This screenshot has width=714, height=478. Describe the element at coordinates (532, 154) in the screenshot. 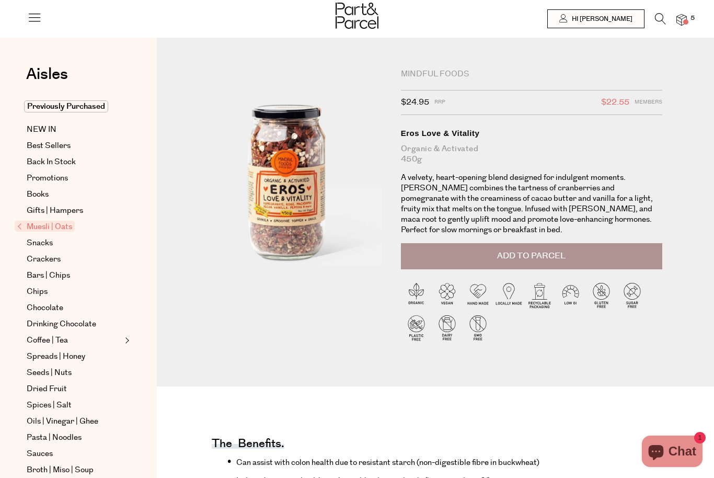

I see `div: Organic & Activated 450g` at that location.